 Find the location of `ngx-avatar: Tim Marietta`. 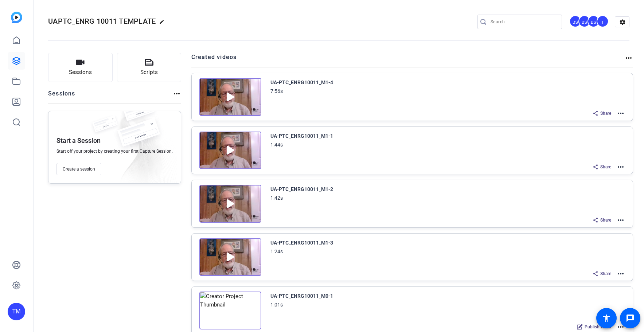

ngx-avatar: Tim Marietta is located at coordinates (603, 22).